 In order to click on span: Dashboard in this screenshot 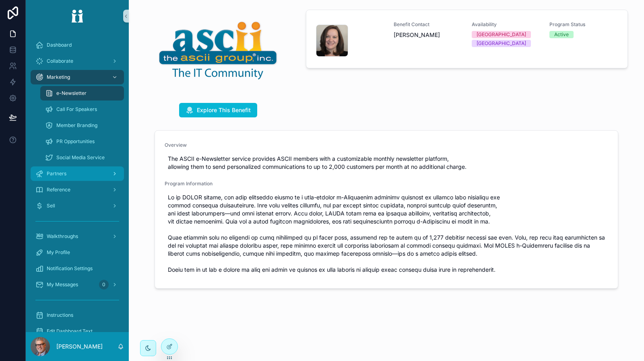, I will do `click(59, 45)`.